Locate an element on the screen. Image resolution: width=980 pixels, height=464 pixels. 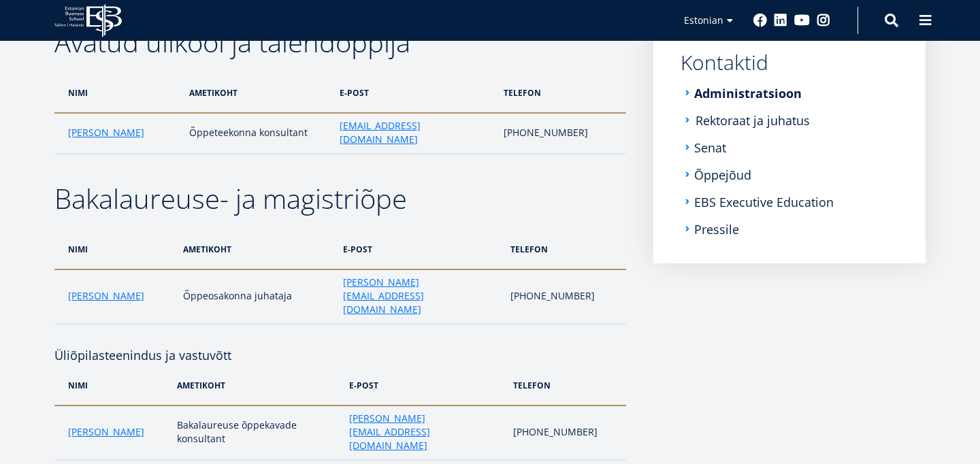
a: Senat is located at coordinates (710, 148).